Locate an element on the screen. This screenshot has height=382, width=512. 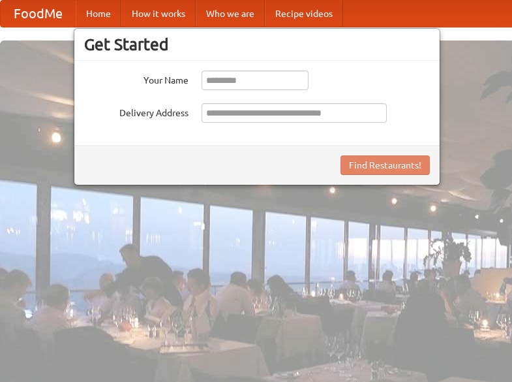
label: Delivery Address is located at coordinates (136, 111).